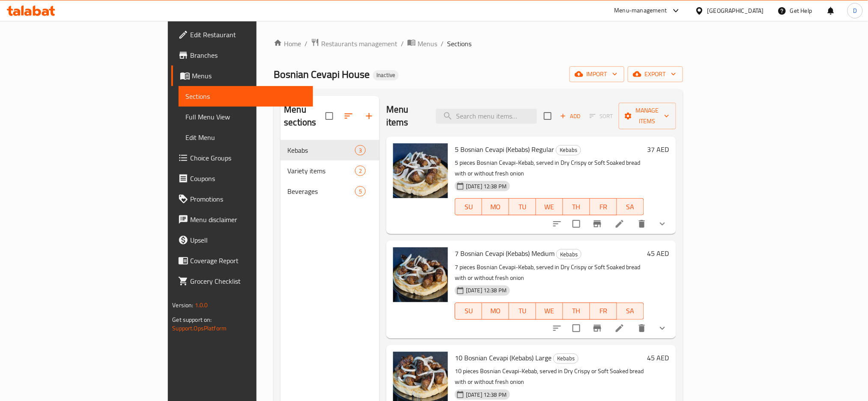  I want to click on h6: 45 AED, so click(658, 358).